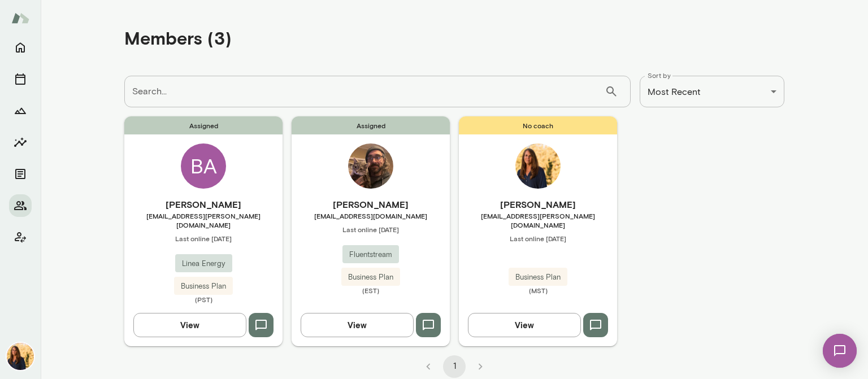  What do you see at coordinates (20, 142) in the screenshot?
I see `button: Insights` at bounding box center [20, 142].